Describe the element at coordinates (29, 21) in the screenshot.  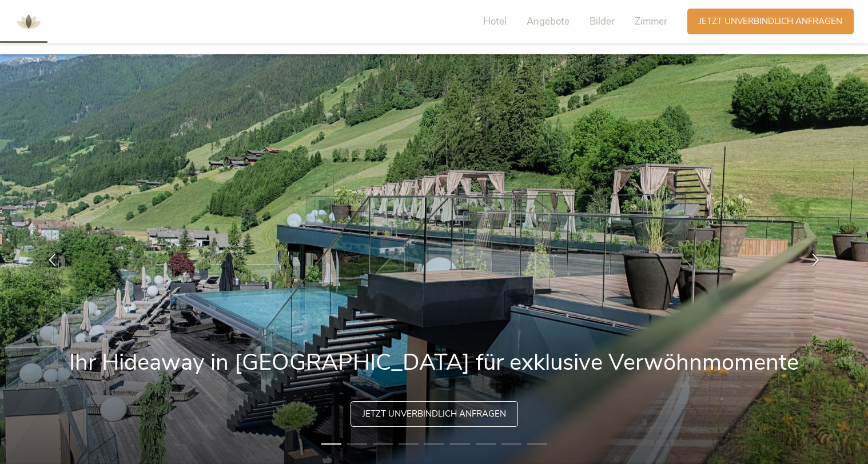
I see `a: AMONTI & LUNARIS Wellnessresort` at that location.